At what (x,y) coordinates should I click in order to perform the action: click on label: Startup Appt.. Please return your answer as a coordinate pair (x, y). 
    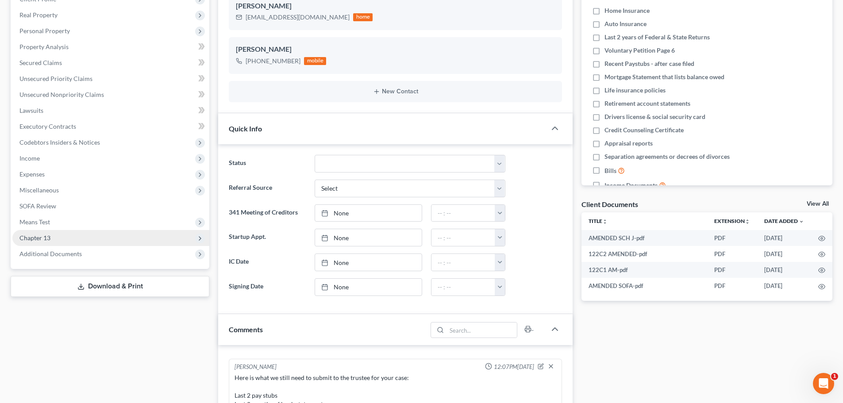
    Looking at the image, I should click on (267, 238).